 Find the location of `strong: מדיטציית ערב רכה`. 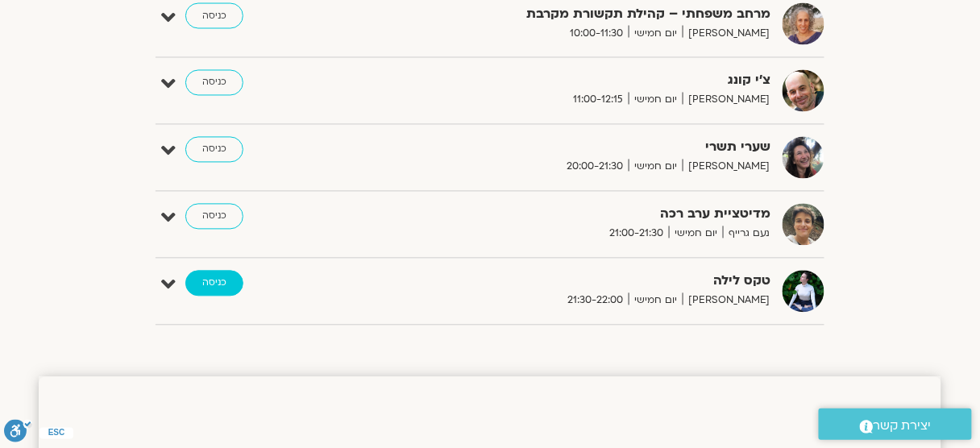

strong: מדיטציית ערב רכה is located at coordinates (574, 214).